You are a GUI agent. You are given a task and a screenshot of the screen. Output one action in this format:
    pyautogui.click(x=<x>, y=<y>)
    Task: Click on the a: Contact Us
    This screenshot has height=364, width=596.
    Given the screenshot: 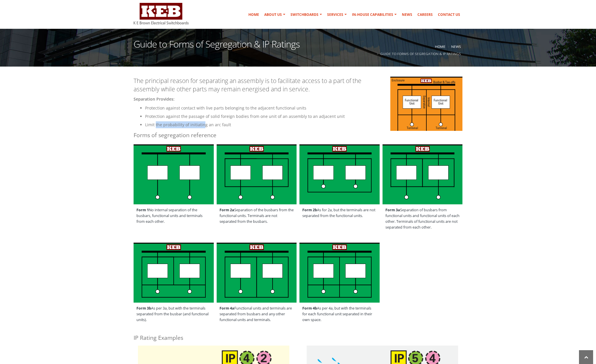 What is the action you would take?
    pyautogui.click(x=448, y=15)
    